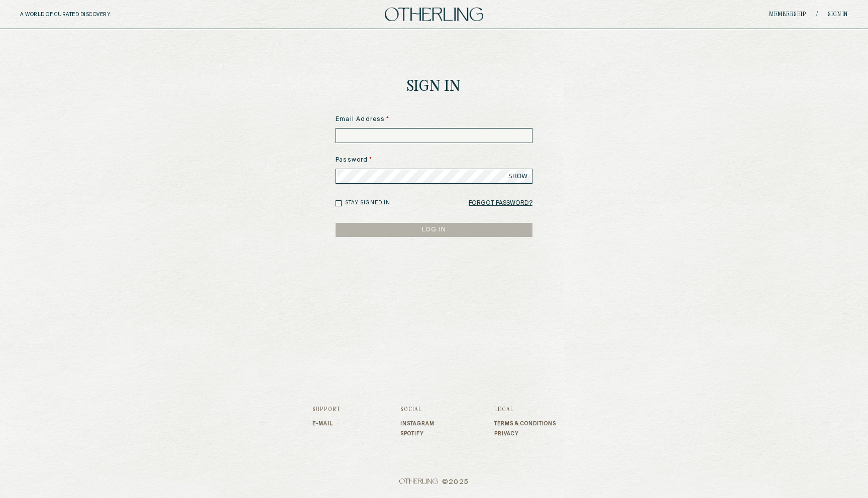 This screenshot has width=868, height=498. Describe the element at coordinates (434, 14) in the screenshot. I see `img: logo` at that location.